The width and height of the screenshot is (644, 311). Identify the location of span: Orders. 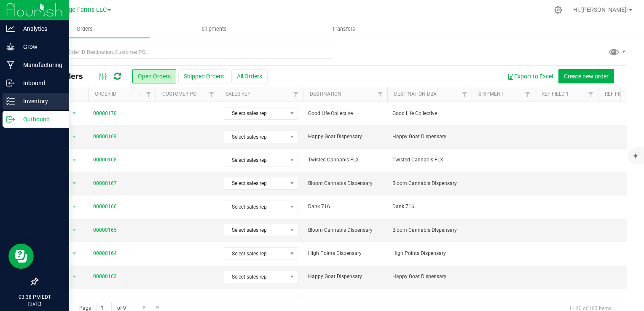
(85, 29).